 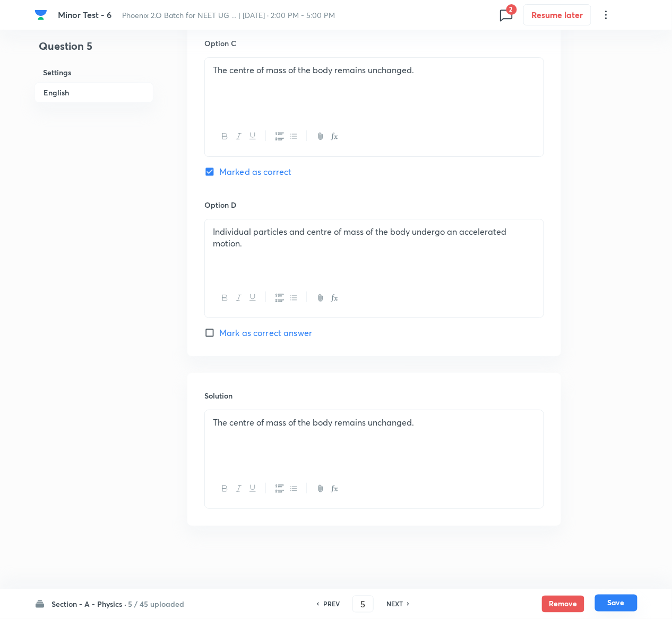 What do you see at coordinates (156, 605) in the screenshot?
I see `h6: 5 / 45 uploaded` at bounding box center [156, 605].